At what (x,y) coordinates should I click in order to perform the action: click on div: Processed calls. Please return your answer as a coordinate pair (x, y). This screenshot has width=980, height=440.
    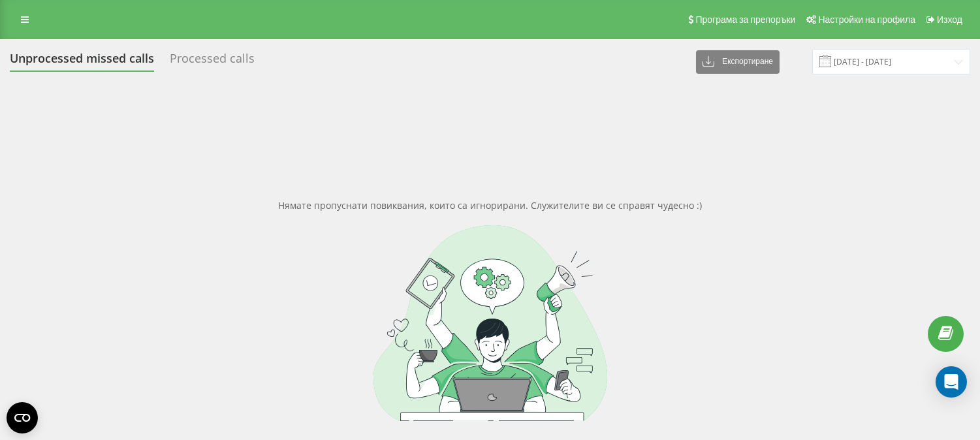
    Looking at the image, I should click on (212, 62).